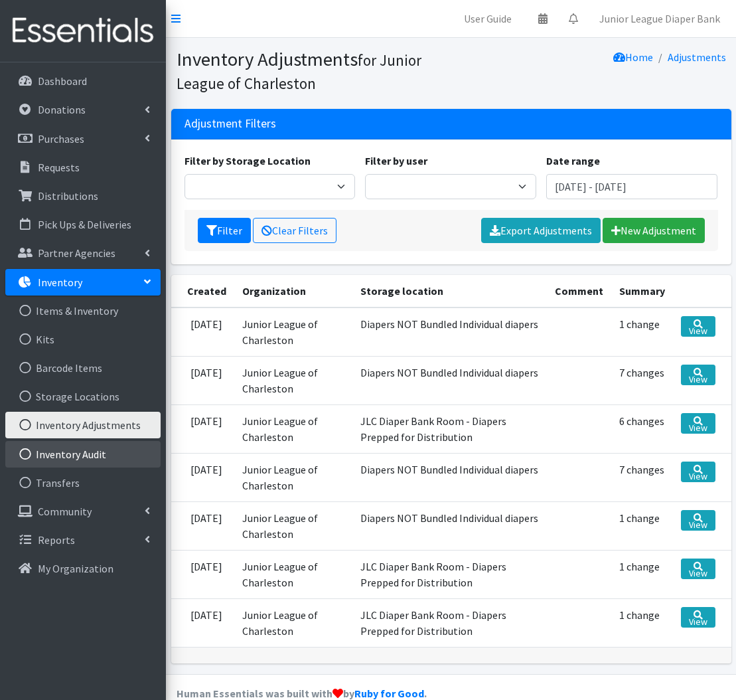  What do you see at coordinates (61, 139) in the screenshot?
I see `p: Purchases` at bounding box center [61, 139].